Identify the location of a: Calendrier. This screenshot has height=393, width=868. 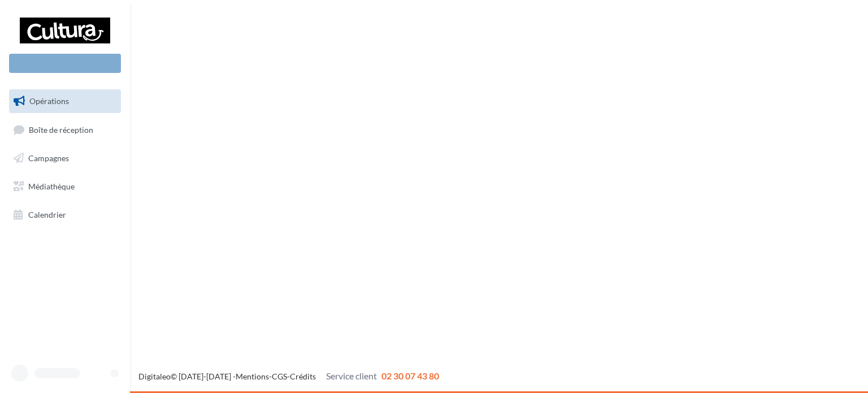
(65, 215).